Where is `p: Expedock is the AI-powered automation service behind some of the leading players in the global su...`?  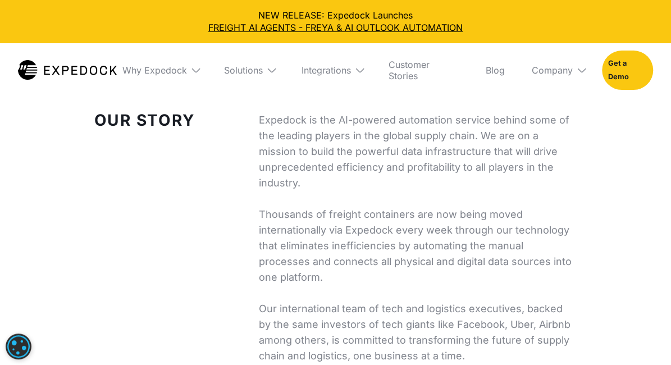 p: Expedock is the AI-powered automation service behind some of the leading players in the global su... is located at coordinates (418, 238).